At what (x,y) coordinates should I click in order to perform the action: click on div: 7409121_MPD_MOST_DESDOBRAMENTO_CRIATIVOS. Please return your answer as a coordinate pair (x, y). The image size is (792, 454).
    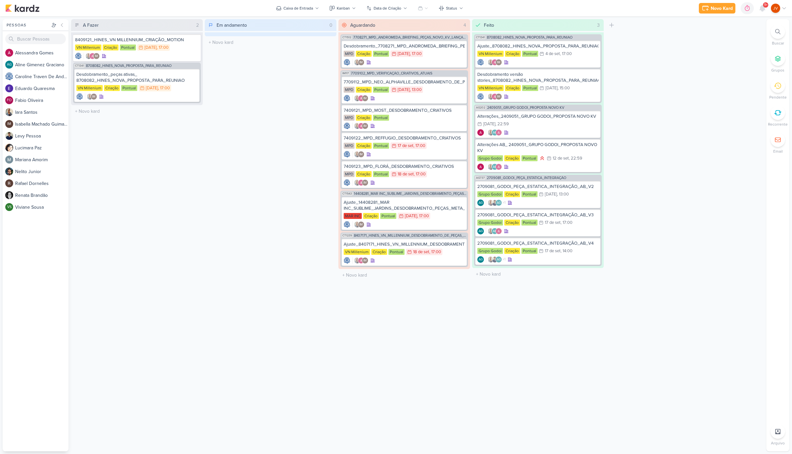
    Looking at the image, I should click on (404, 110).